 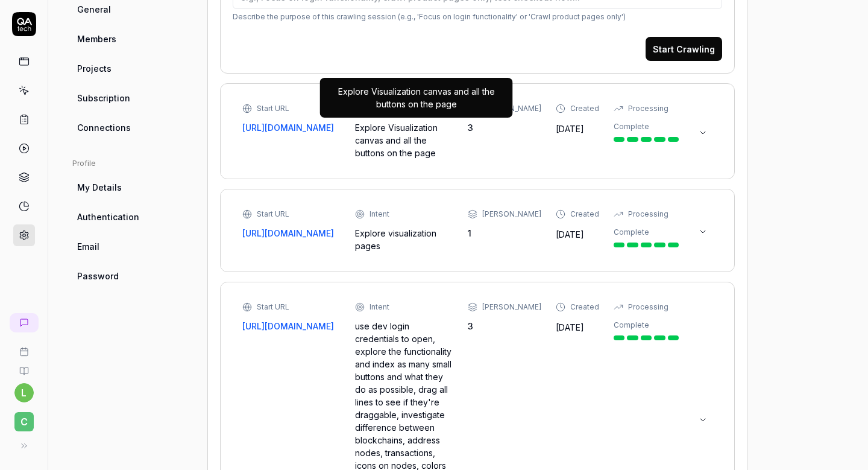 I want to click on a: Members, so click(x=131, y=39).